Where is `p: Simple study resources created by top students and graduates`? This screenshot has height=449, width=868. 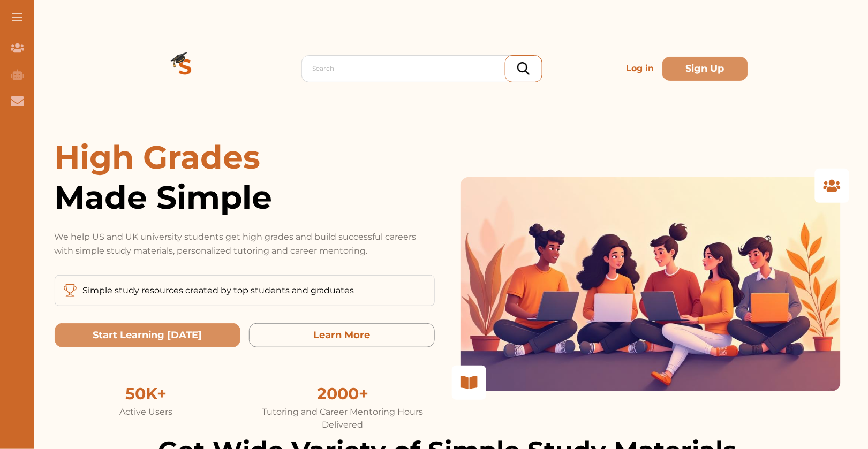
p: Simple study resources created by top students and graduates is located at coordinates (218, 291).